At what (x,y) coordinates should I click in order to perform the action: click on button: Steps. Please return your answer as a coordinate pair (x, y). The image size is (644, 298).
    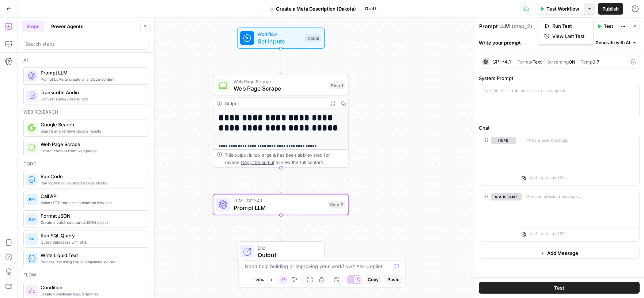
    Looking at the image, I should click on (33, 27).